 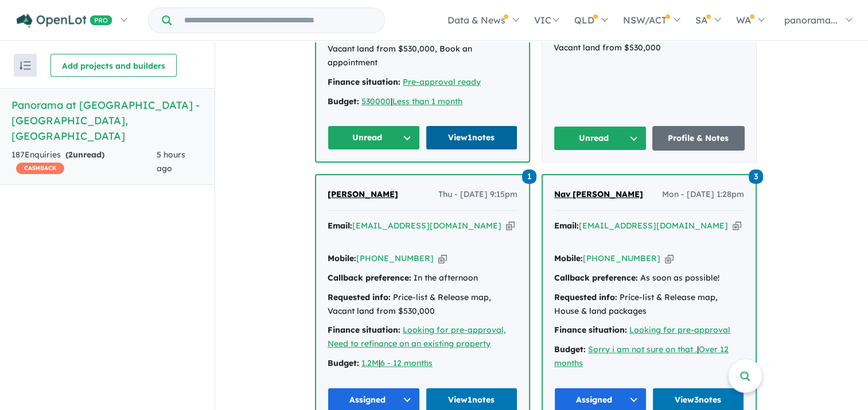 What do you see at coordinates (648, 305) in the screenshot?
I see `div: Price-list & Release map, House & land packages` at bounding box center [648, 305].